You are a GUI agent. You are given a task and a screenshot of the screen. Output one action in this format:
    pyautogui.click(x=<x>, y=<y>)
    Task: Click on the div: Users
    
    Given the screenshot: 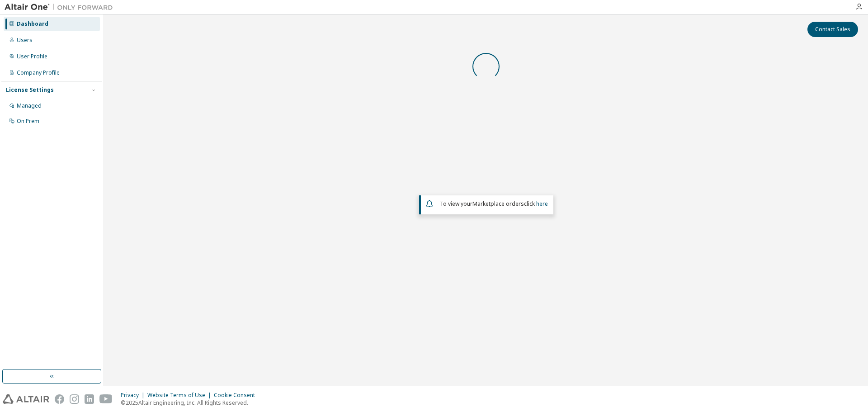 What is the action you would take?
    pyautogui.click(x=25, y=40)
    